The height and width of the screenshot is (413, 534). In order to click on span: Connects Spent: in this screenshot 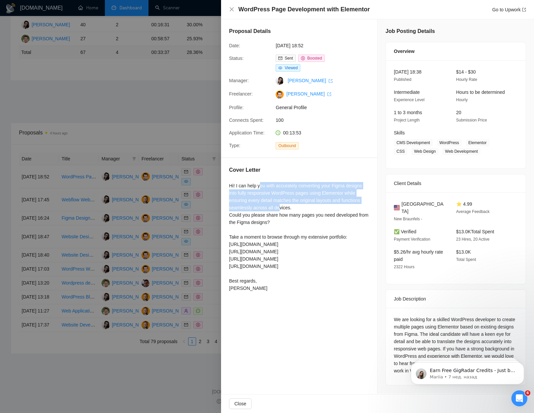, I will do `click(246, 120)`.